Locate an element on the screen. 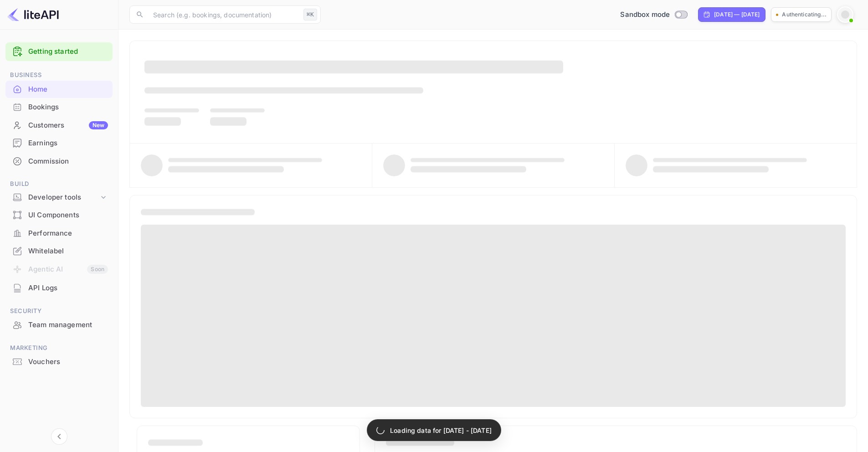 This screenshot has height=452, width=868. span: Marketing is located at coordinates (59, 348).